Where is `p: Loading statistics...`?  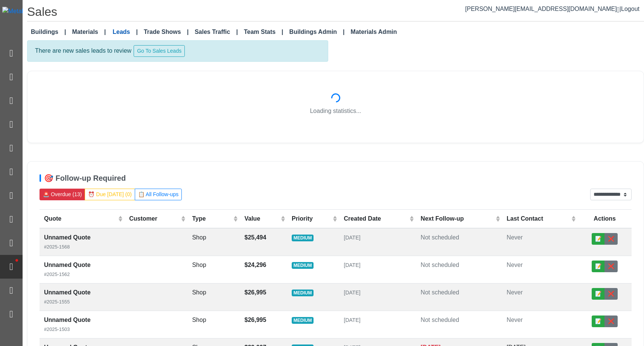
p: Loading statistics... is located at coordinates (335, 111).